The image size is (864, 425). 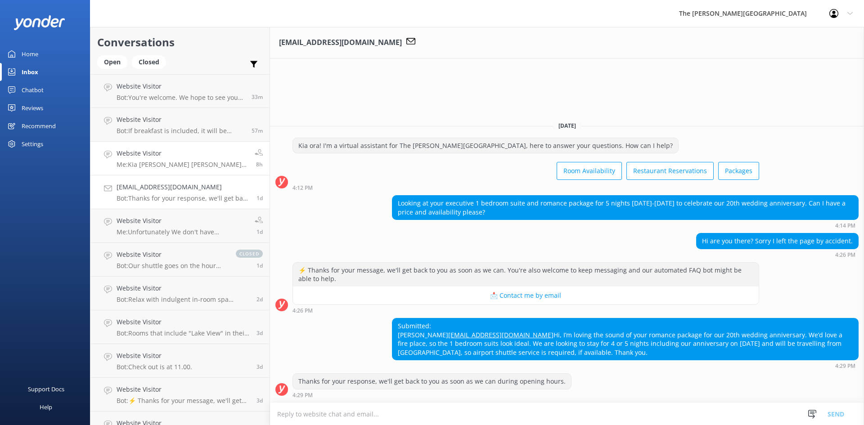 What do you see at coordinates (777, 241) in the screenshot?
I see `div: Hi are you there? Sorry I left the page by accident.` at bounding box center [777, 241].